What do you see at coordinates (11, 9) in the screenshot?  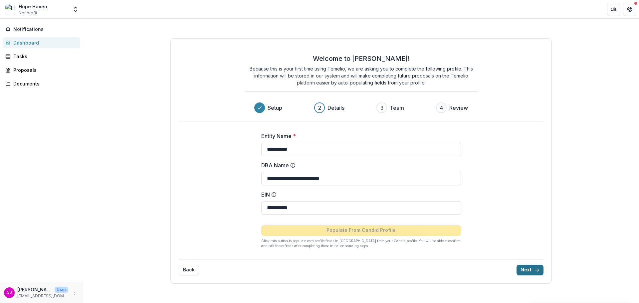 I see `img: Hope Haven` at bounding box center [11, 9].